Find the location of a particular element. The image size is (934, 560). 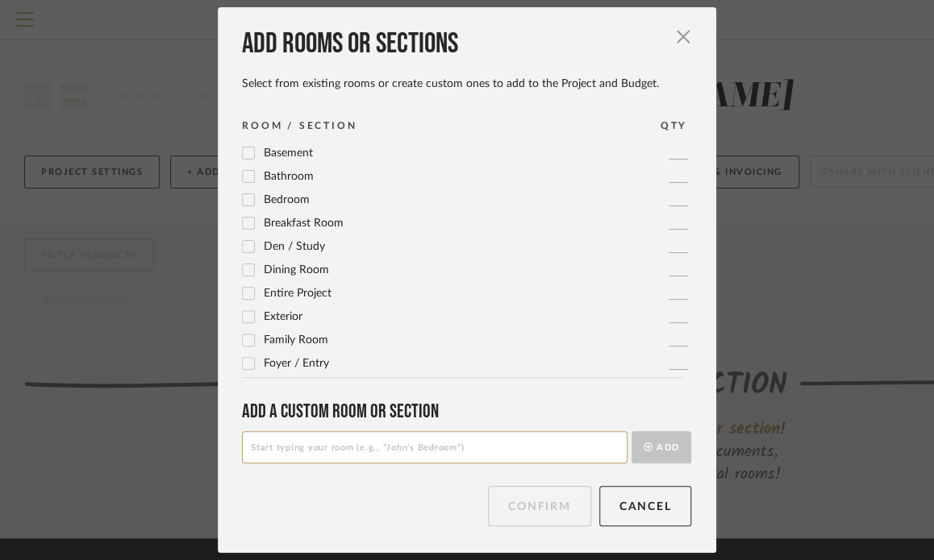

span: Bathroom is located at coordinates (289, 177).